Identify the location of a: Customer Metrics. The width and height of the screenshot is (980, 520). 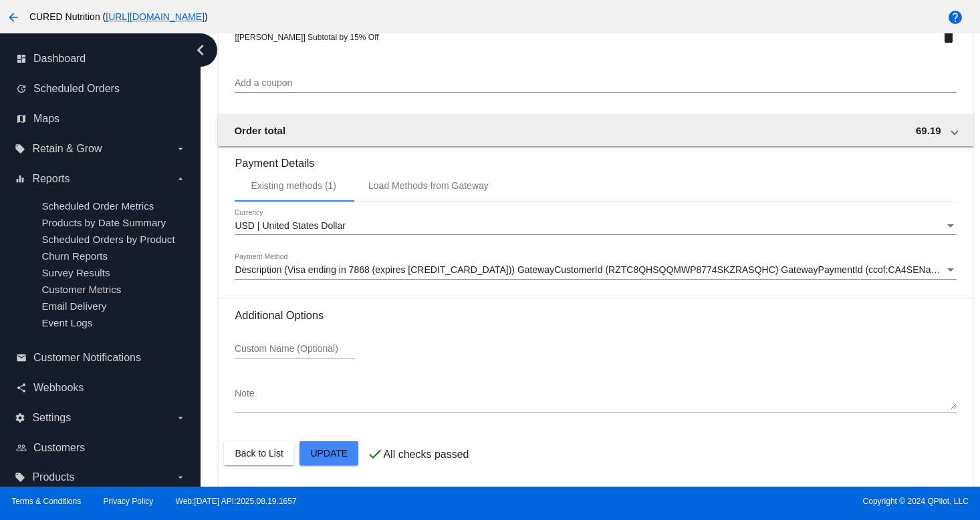
(81, 289).